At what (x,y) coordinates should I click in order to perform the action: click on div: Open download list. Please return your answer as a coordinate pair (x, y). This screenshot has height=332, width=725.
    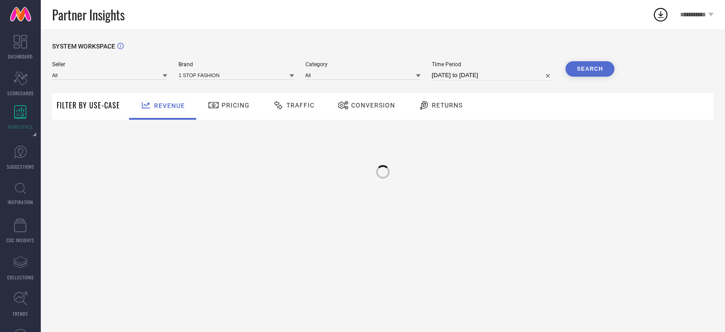
    Looking at the image, I should click on (661, 14).